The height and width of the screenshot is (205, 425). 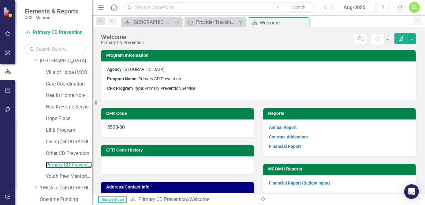 I want to click on a: Health Home Non-Medicaid Care Management, so click(x=69, y=96).